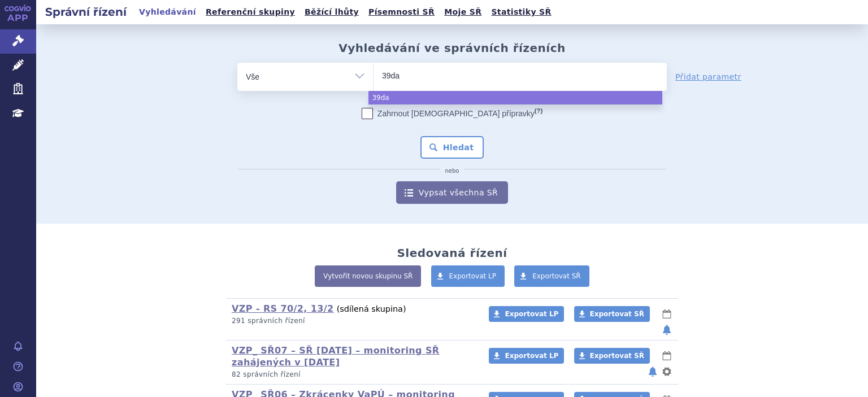  I want to click on h2: Vyhledávání ve správních řízeních, so click(452, 48).